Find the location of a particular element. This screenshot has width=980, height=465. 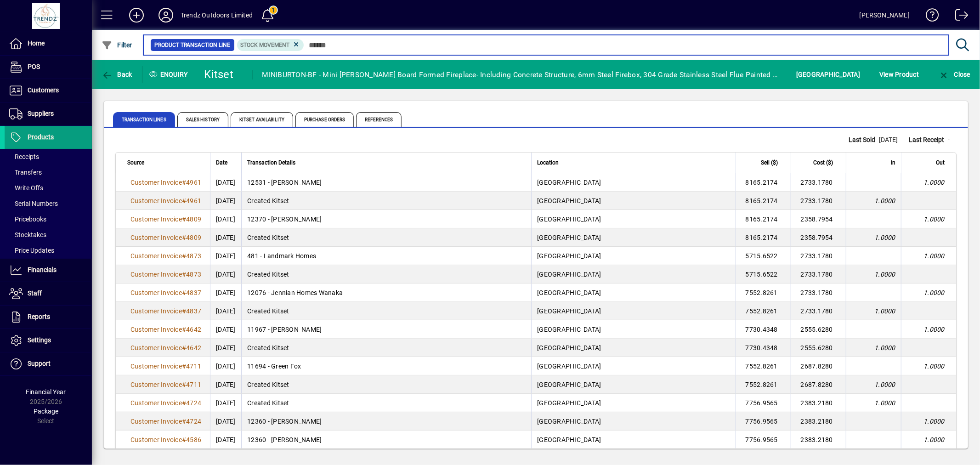

span: Date is located at coordinates (222, 163).